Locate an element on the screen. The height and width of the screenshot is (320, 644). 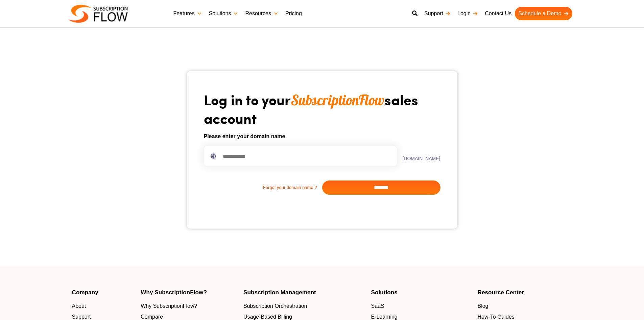
span: About is located at coordinates (79, 306).